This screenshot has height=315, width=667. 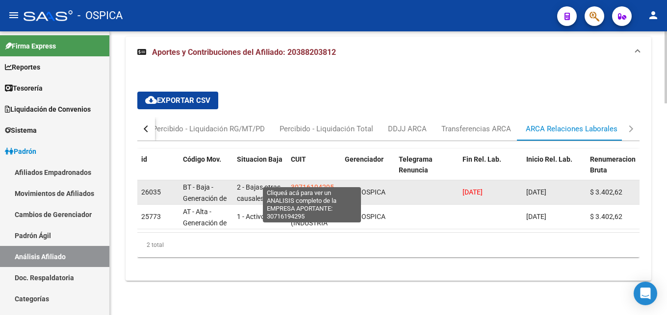 I want to click on span: 1 - Activo, so click(x=251, y=217).